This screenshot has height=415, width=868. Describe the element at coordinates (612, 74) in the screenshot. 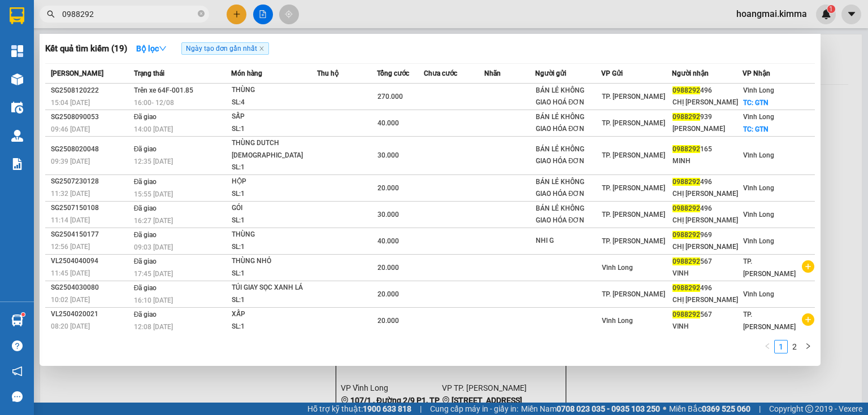

I see `span: VP Gửi` at that location.